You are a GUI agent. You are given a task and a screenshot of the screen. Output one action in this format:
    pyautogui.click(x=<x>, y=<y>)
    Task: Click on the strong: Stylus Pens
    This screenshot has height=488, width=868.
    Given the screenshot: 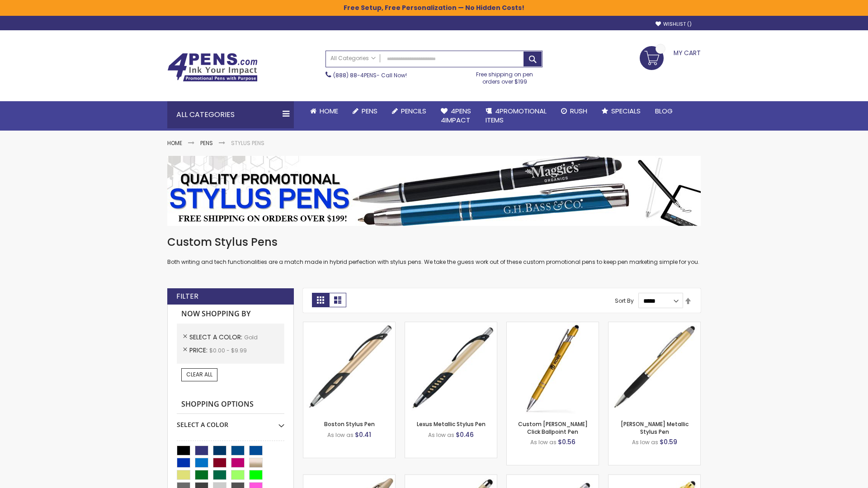 What is the action you would take?
    pyautogui.click(x=248, y=143)
    